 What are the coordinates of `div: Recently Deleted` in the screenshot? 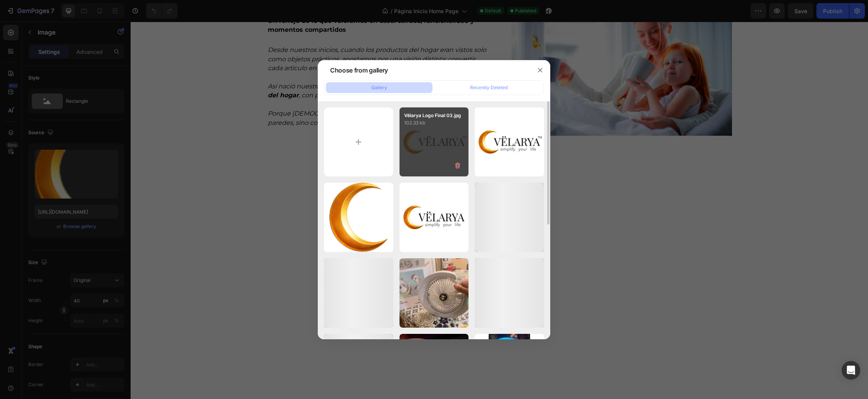 It's located at (488, 87).